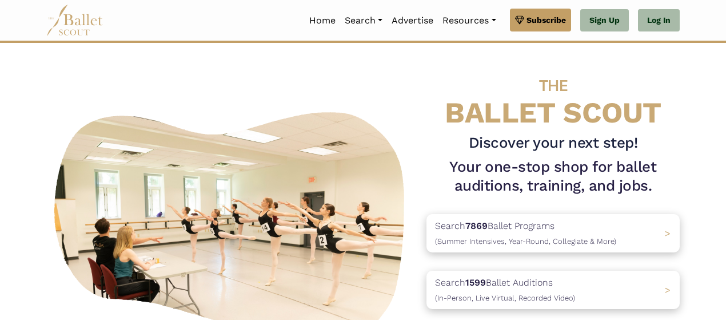  I want to click on a: Search, so click(364, 21).